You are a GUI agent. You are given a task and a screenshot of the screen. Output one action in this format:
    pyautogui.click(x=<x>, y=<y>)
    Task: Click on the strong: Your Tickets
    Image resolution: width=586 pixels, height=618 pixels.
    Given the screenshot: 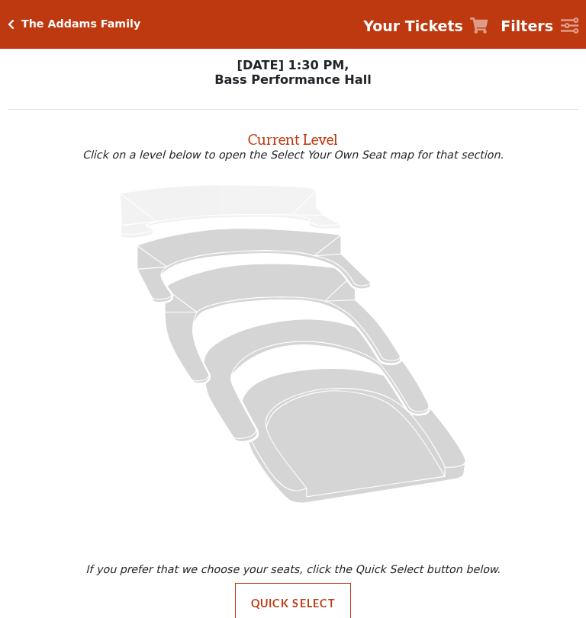 What is the action you would take?
    pyautogui.click(x=412, y=26)
    